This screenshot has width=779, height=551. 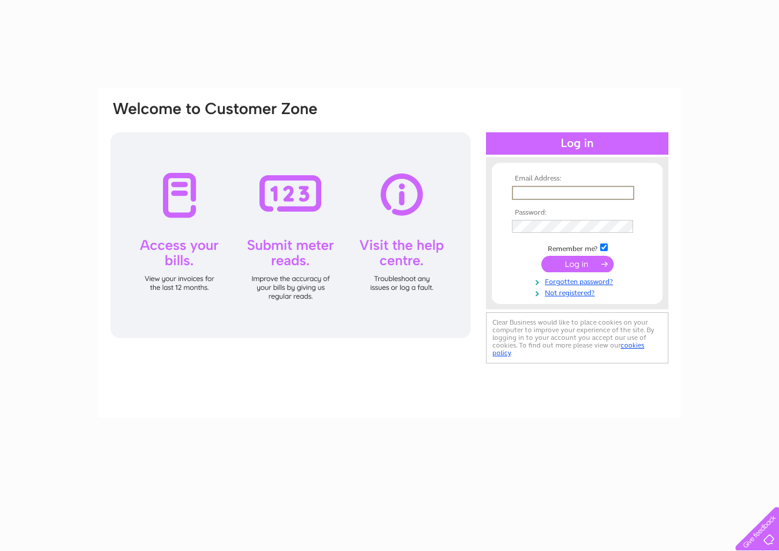 What do you see at coordinates (577, 213) in the screenshot?
I see `th: Password:` at bounding box center [577, 213].